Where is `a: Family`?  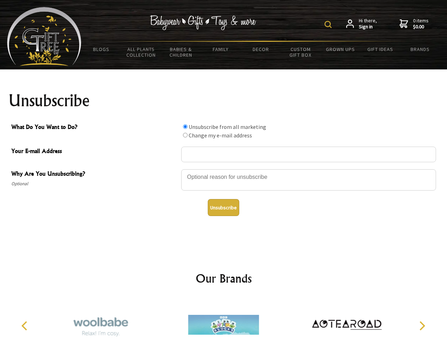 a: Family is located at coordinates (221, 49).